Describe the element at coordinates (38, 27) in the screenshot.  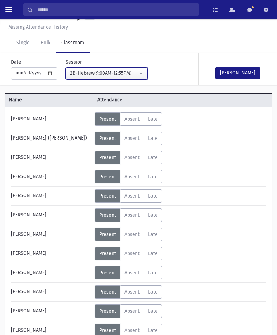
I see `u: Missing Attendance History` at that location.